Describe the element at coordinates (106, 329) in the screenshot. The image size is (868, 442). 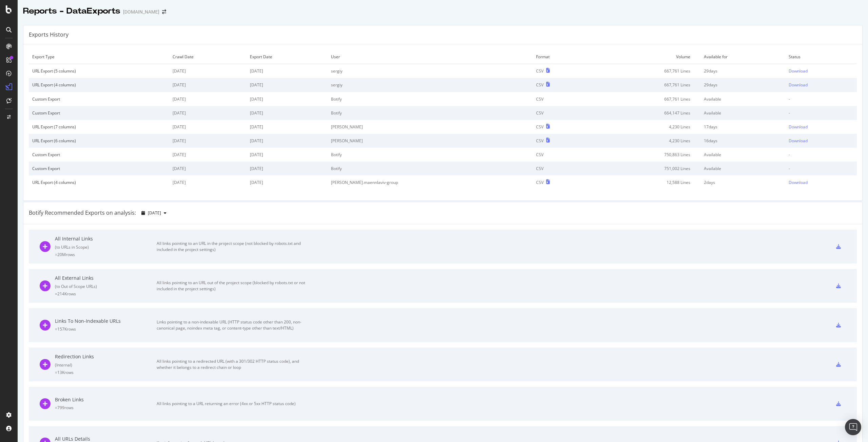
I see `div: = 157K rows` at that location.